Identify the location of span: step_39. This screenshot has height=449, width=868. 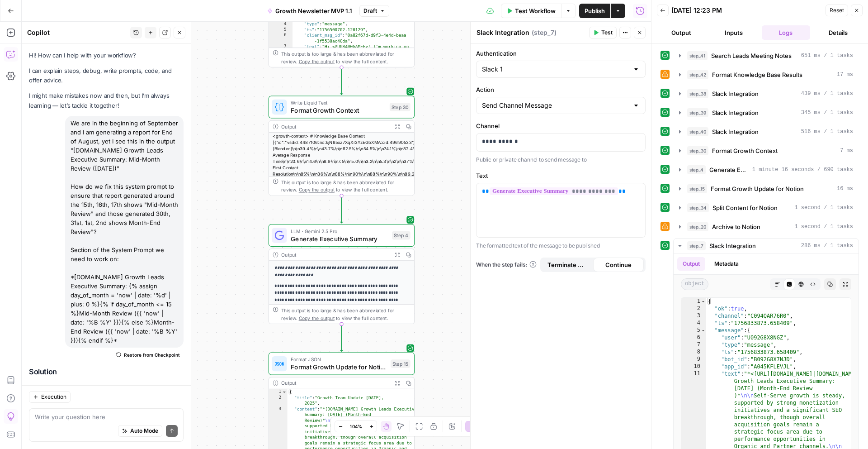
(698, 113).